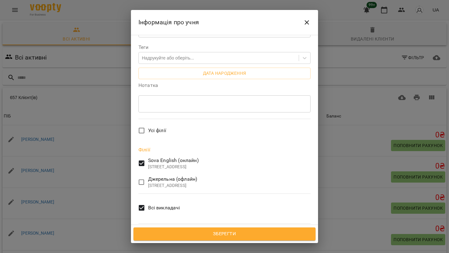 The width and height of the screenshot is (449, 253). Describe the element at coordinates (224, 73) in the screenshot. I see `span: Дата народження` at that location.